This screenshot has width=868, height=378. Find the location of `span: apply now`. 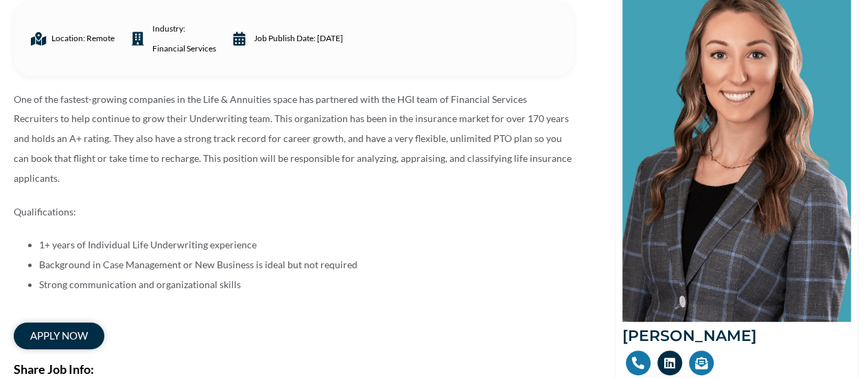

span: apply now is located at coordinates (59, 335).